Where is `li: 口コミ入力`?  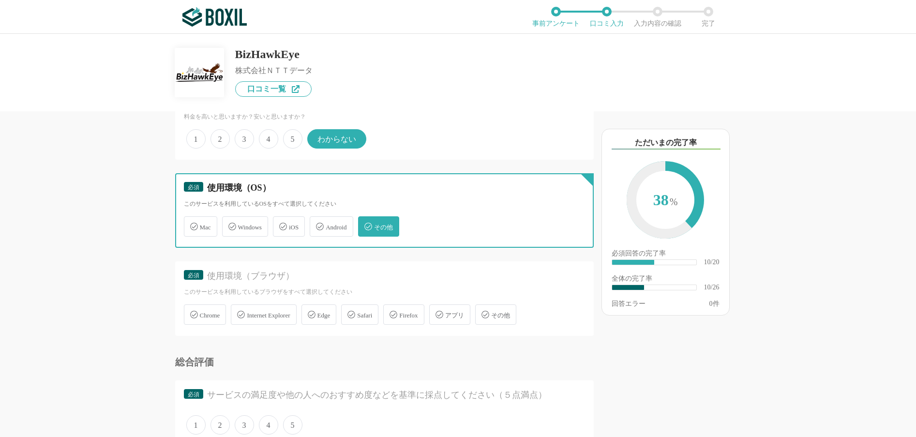
li: 口コミ入力 is located at coordinates (607, 17).